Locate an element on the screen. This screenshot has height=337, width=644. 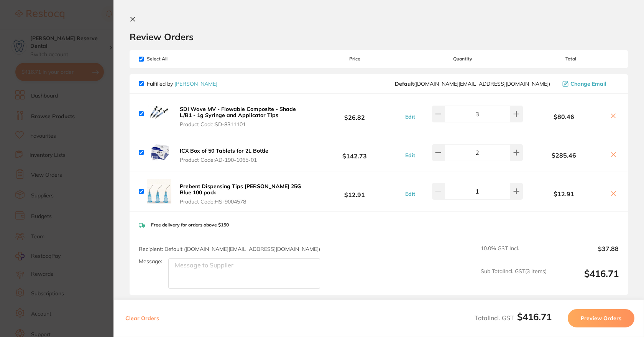
button: Clear Orders is located at coordinates (142, 318).